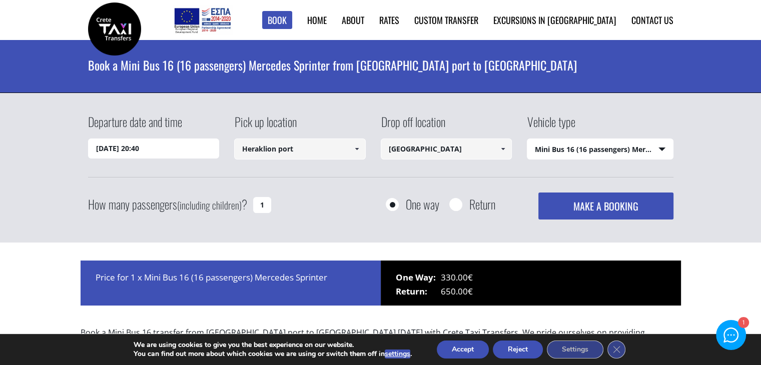 This screenshot has height=365, width=761. I want to click on a: About, so click(353, 20).